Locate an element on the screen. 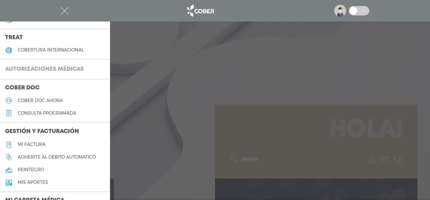  h5: Mi plan médico is located at coordinates (37, 20).